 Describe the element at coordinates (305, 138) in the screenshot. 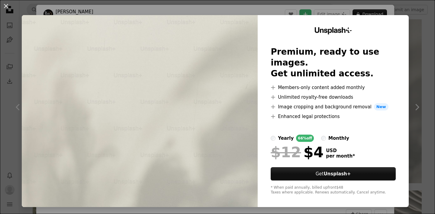

I see `div: 66% off` at that location.